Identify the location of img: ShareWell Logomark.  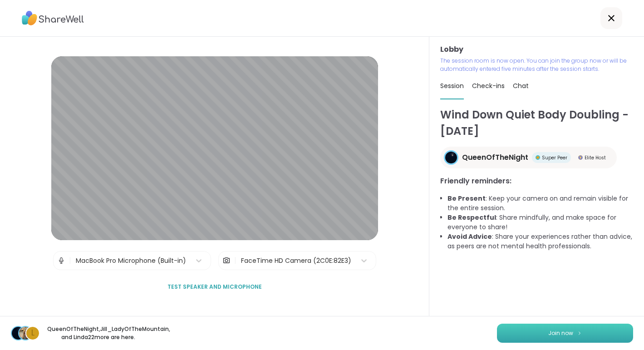
(580, 333).